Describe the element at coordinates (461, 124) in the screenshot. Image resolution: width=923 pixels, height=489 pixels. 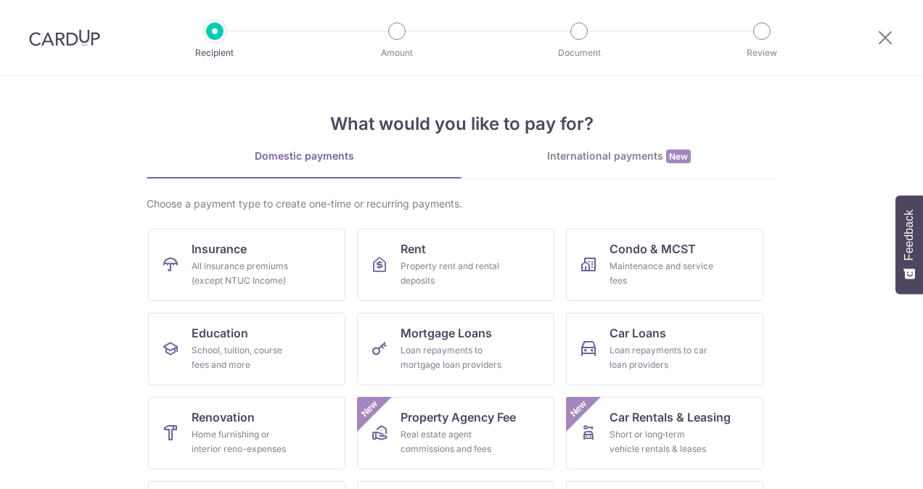
I see `h4: What would you like to pay for?` at that location.